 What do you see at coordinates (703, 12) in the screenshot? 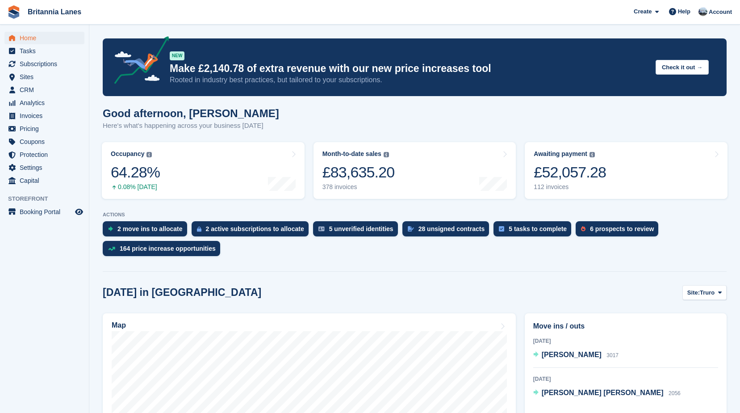
I see `img: John Millership` at bounding box center [703, 12].